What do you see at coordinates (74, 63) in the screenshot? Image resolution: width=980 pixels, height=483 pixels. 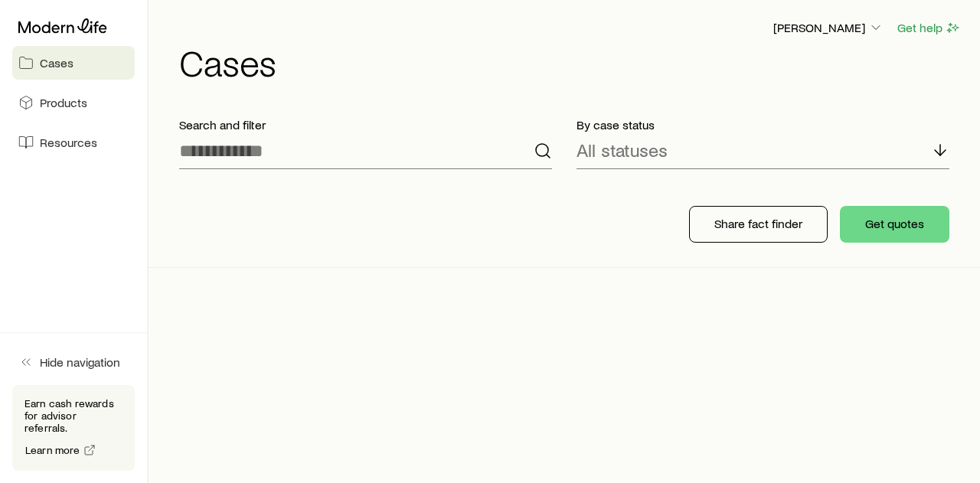 I see `a: Cases` at bounding box center [74, 63].